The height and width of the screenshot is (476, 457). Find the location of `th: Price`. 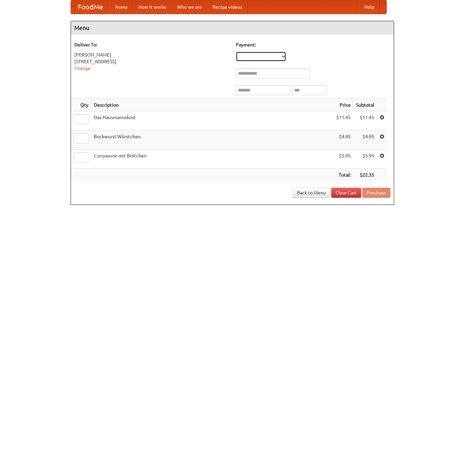

th: Price is located at coordinates (343, 105).